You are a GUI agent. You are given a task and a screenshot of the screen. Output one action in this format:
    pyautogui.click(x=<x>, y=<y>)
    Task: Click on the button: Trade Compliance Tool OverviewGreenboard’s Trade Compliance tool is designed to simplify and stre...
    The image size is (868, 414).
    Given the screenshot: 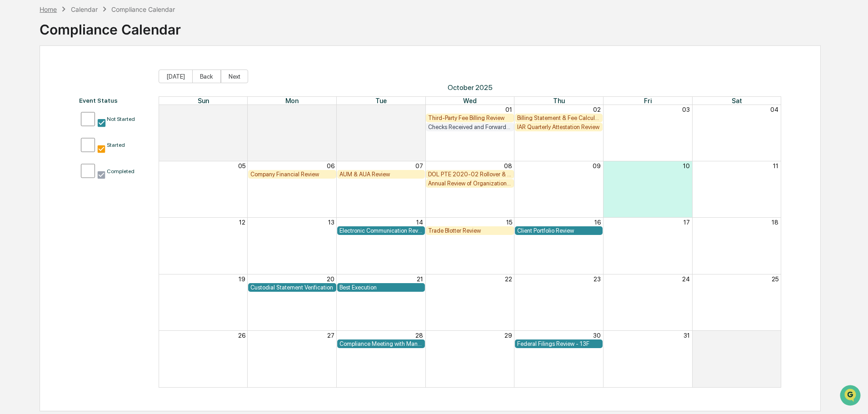 What is the action you would take?
    pyautogui.click(x=217, y=187)
    